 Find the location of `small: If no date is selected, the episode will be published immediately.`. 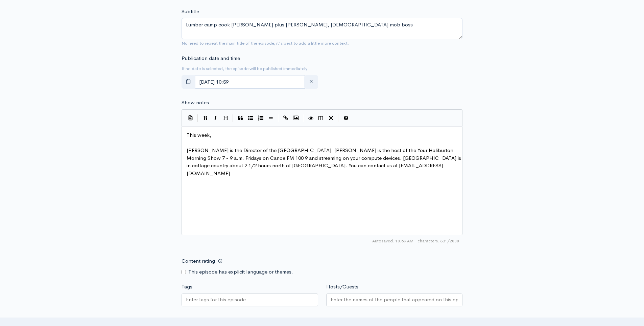

small: If no date is selected, the episode will be published immediately. is located at coordinates (245, 68).